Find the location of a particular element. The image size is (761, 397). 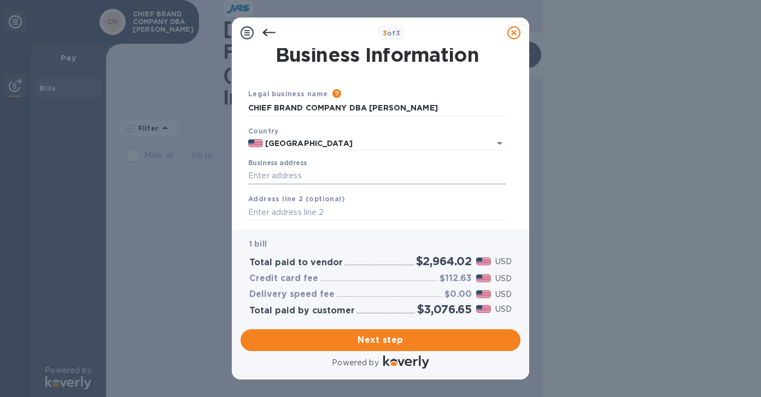

b: Legal business name is located at coordinates (288, 93).